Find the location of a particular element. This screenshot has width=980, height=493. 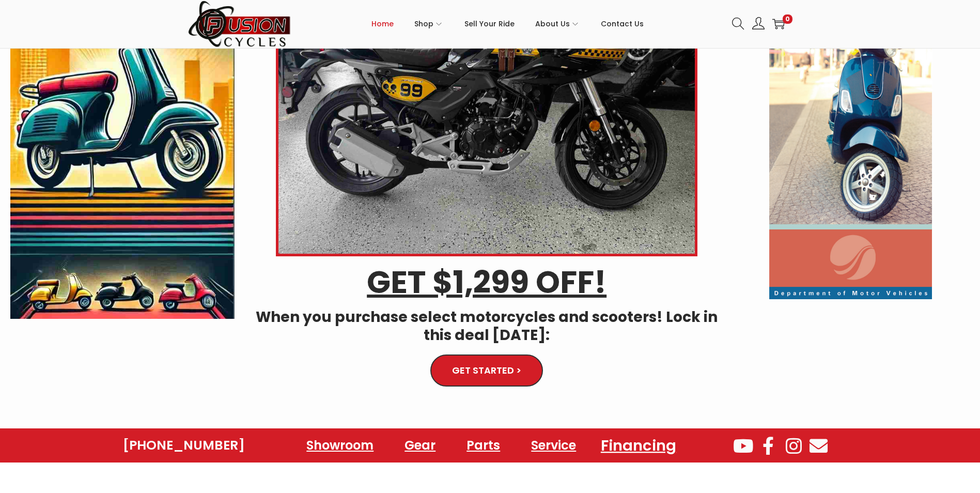

nav: Menu is located at coordinates (488, 446).